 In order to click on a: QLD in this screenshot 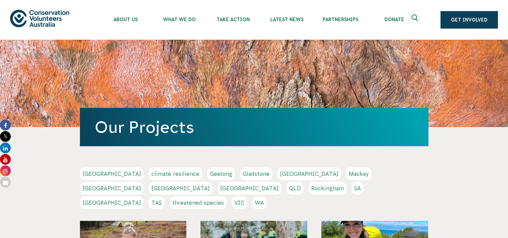, I will do `click(295, 188)`.